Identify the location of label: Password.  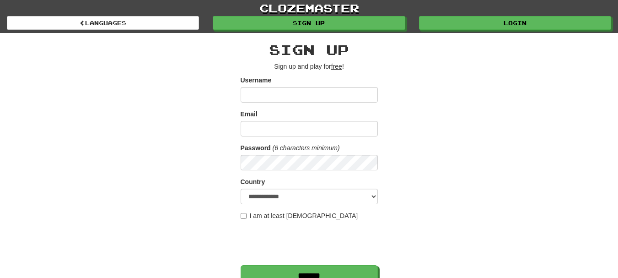
(256, 148).